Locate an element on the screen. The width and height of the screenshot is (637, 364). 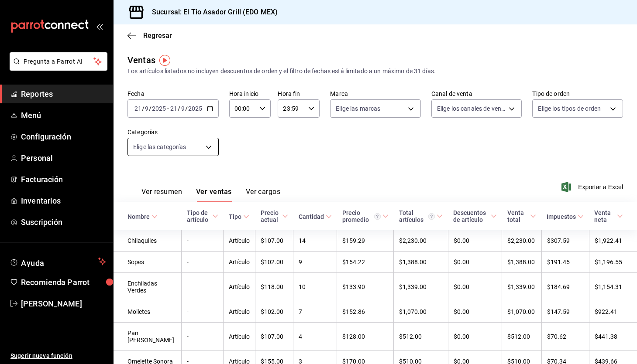
div: Nombre is located at coordinates (138, 217).